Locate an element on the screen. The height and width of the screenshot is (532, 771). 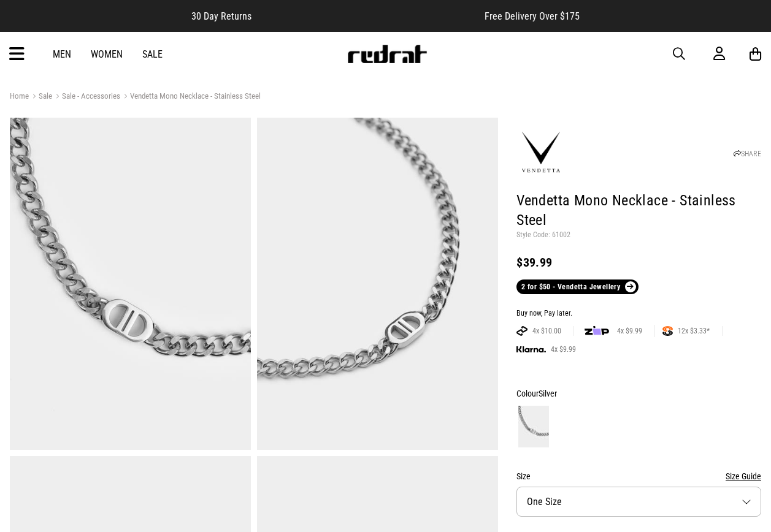
a: Women is located at coordinates (107, 54).